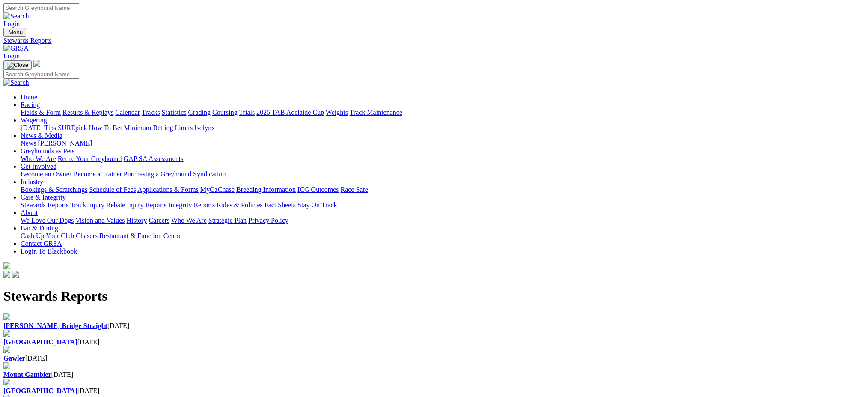 This screenshot has height=397, width=868. I want to click on a: Wagering, so click(34, 120).